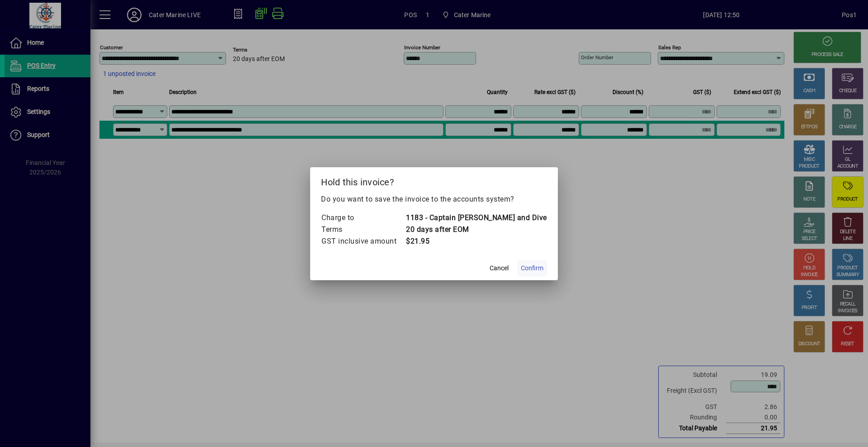 The image size is (868, 447). What do you see at coordinates (363, 218) in the screenshot?
I see `td: Charge to` at bounding box center [363, 218].